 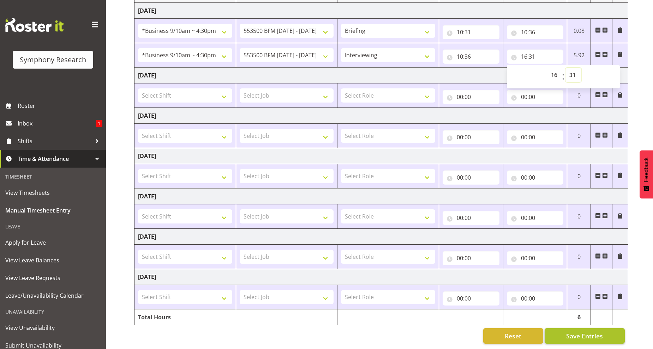 What do you see at coordinates (53, 242) in the screenshot?
I see `a: Apply for Leave` at bounding box center [53, 242].